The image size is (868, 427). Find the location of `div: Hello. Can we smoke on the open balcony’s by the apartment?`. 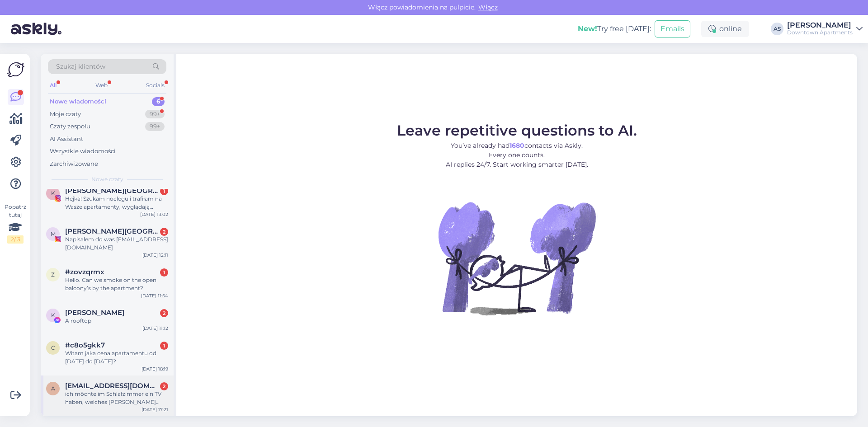

div: Hello. Can we smoke on the open balcony’s by the apartment? is located at coordinates (116, 285).